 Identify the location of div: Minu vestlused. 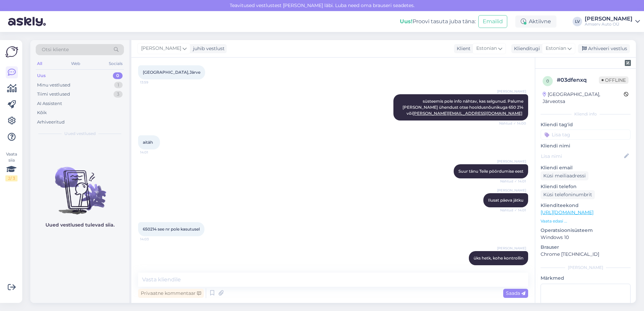
(54, 85).